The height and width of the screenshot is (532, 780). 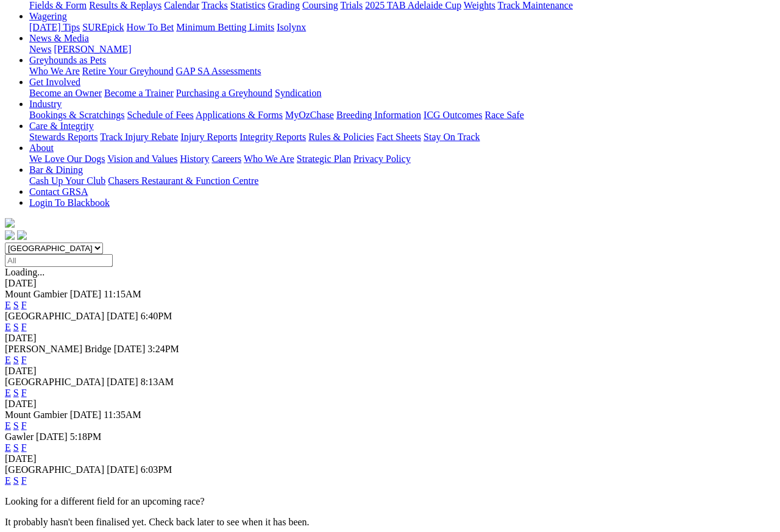 What do you see at coordinates (310, 114) in the screenshot?
I see `a: MyOzChase` at bounding box center [310, 114].